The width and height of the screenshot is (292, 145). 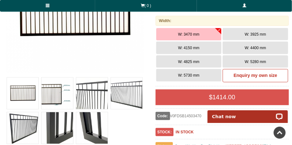 What do you see at coordinates (255, 75) in the screenshot?
I see `a: Enquiry my own size` at bounding box center [255, 75].